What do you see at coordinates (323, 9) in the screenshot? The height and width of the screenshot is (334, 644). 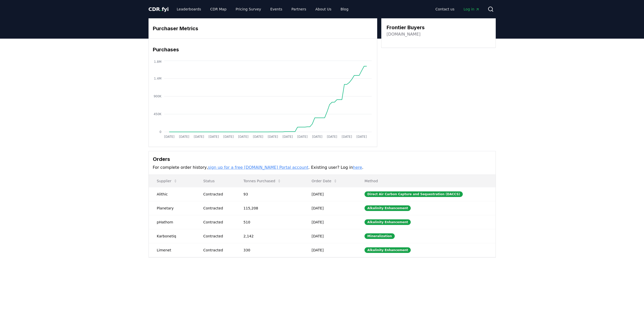 I see `a: About Us` at bounding box center [323, 9].